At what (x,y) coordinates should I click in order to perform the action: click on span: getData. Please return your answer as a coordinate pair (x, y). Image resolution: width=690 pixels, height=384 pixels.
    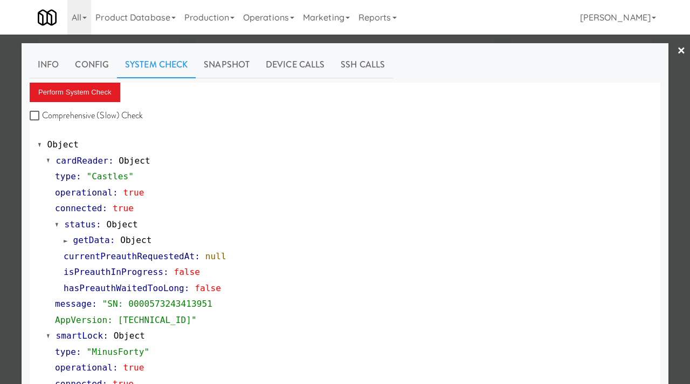
    Looking at the image, I should click on (92, 239).